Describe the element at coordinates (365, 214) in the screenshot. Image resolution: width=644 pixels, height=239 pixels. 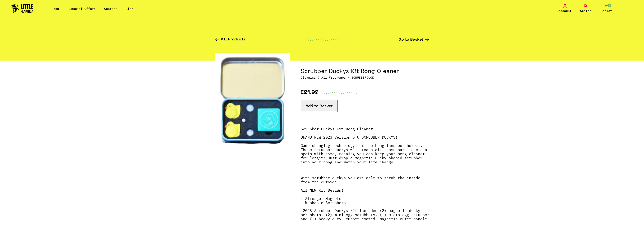
I see `strong: 2023 Scrubber Duckys kit includes (2) magnetic ducky scrubbers, (2) mini-egg scrubbers, (1) micro...` at that location.